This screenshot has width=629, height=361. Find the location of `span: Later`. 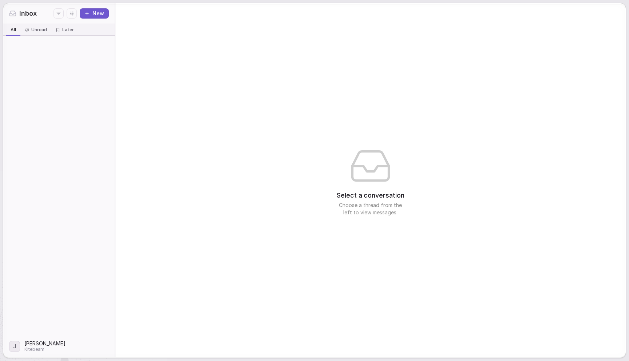

span: Later is located at coordinates (68, 30).